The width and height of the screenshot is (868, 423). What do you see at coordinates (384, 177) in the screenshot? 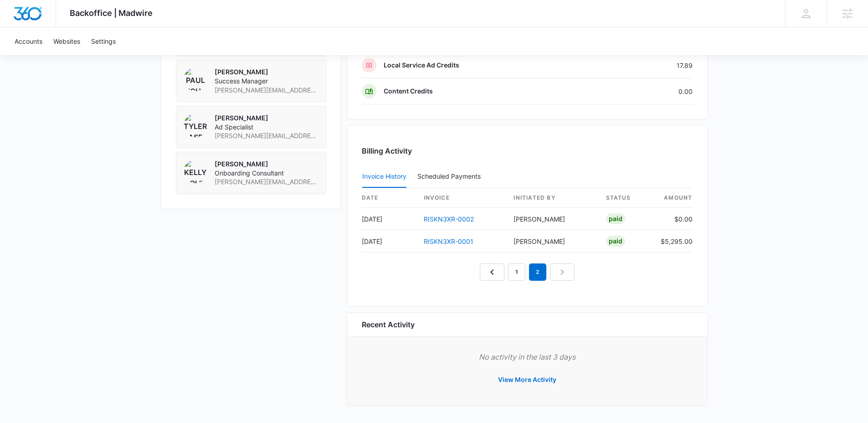
I see `button: Invoice History` at bounding box center [384, 177].